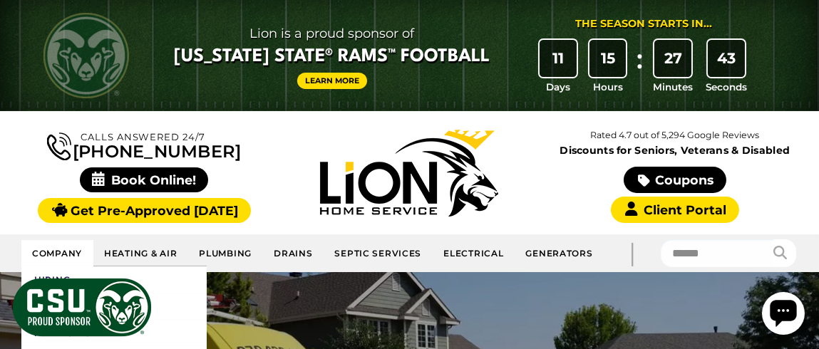 The image size is (819, 349). What do you see at coordinates (643, 24) in the screenshot?
I see `div: The Season Starts in...` at bounding box center [643, 24].